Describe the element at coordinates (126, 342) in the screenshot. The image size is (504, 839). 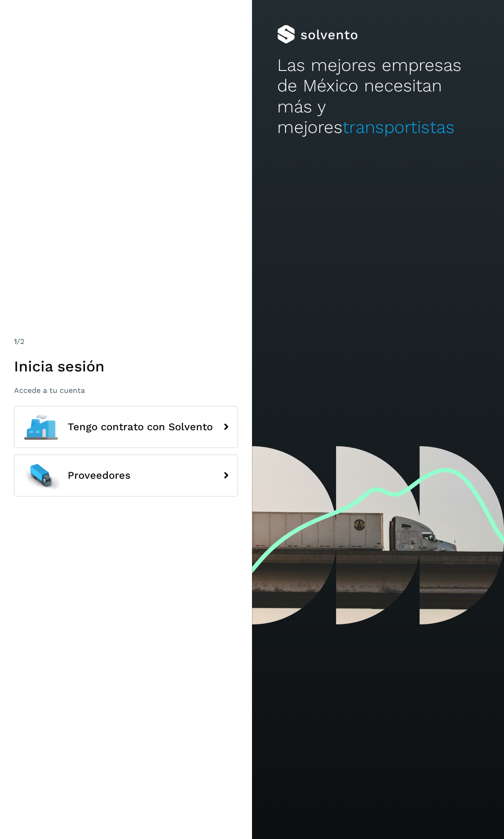
I see `div: /2` at that location.